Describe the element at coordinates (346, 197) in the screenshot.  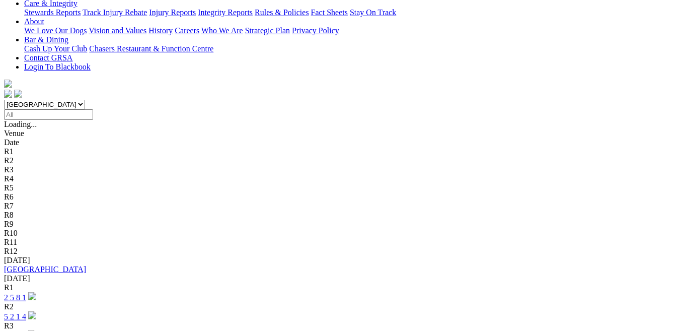
I see `div: R6` at that location.